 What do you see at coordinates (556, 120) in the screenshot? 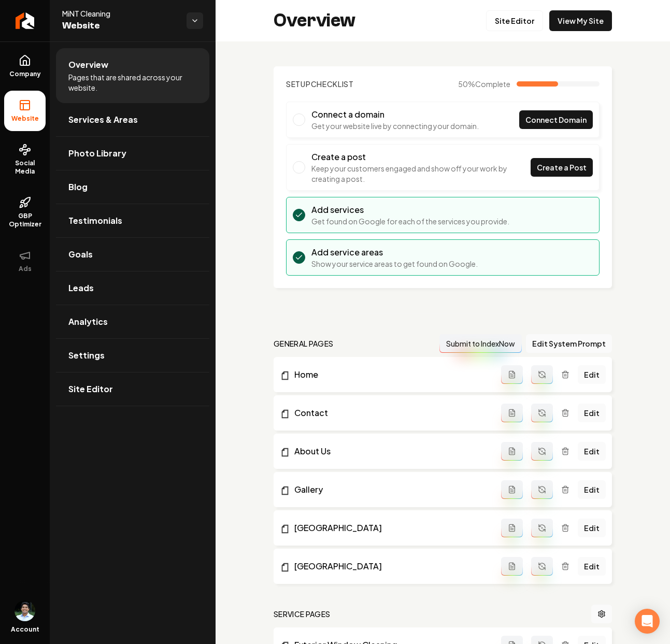
I see `a: Connect Domain` at bounding box center [556, 120].